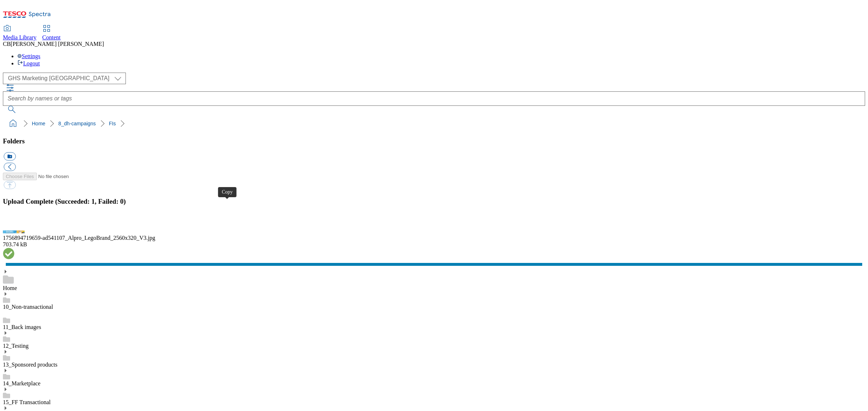 The width and height of the screenshot is (868, 411). Describe the element at coordinates (30, 365) in the screenshot. I see `a: 13_Sponsored products` at that location.